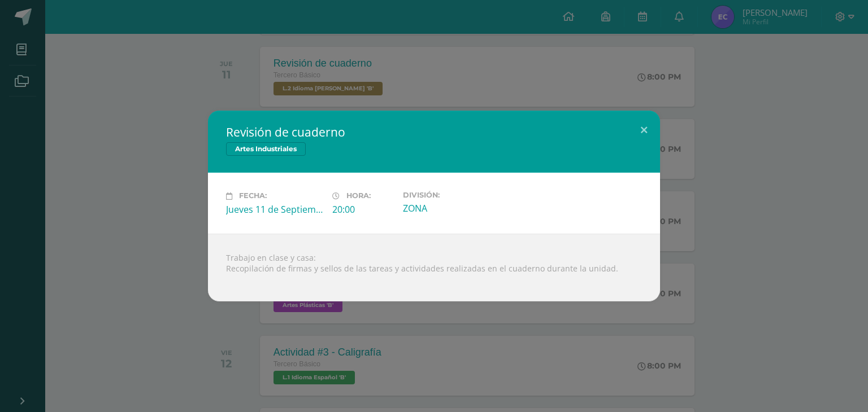 The image size is (868, 412). I want to click on button: Close (Esc), so click(644, 130).